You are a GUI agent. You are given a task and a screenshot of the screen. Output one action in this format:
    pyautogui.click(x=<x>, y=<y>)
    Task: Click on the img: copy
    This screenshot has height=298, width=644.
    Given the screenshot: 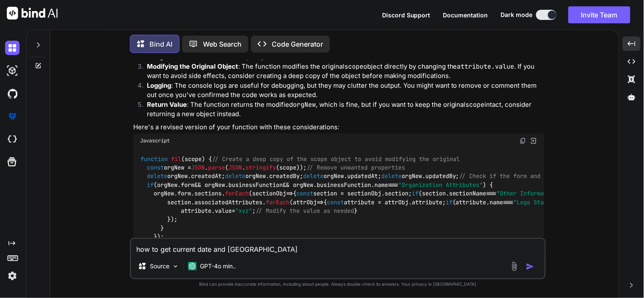 What is the action you would take?
    pyautogui.click(x=523, y=141)
    